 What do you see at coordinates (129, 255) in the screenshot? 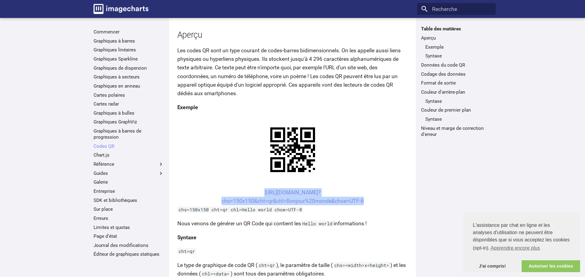
I see `a: Éditeur de graphiques statiques` at bounding box center [129, 255].